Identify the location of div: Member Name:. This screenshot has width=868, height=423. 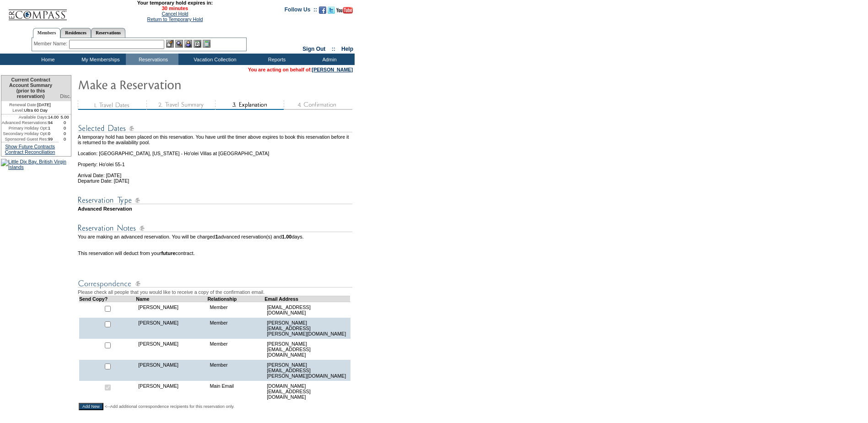
(51, 43).